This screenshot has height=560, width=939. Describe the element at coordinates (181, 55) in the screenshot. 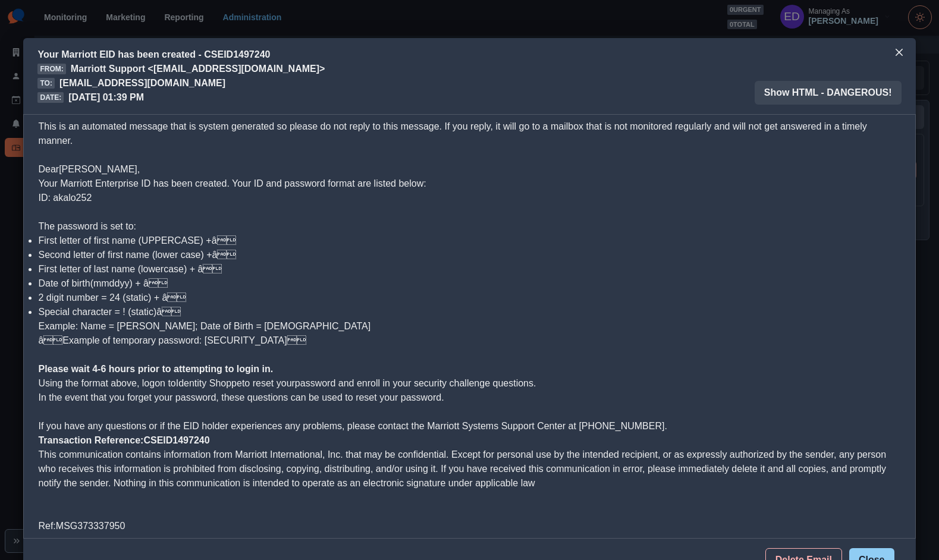

I see `p: Your Marriott EID has been created - CSEID1497240` at that location.